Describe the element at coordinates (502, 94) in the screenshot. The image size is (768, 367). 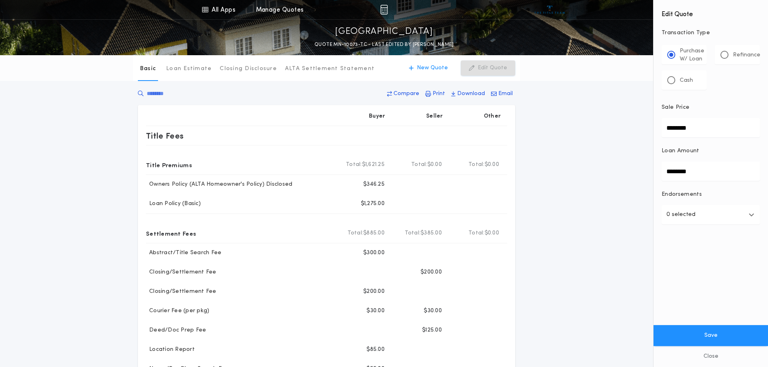
I see `button: Email` at that location.